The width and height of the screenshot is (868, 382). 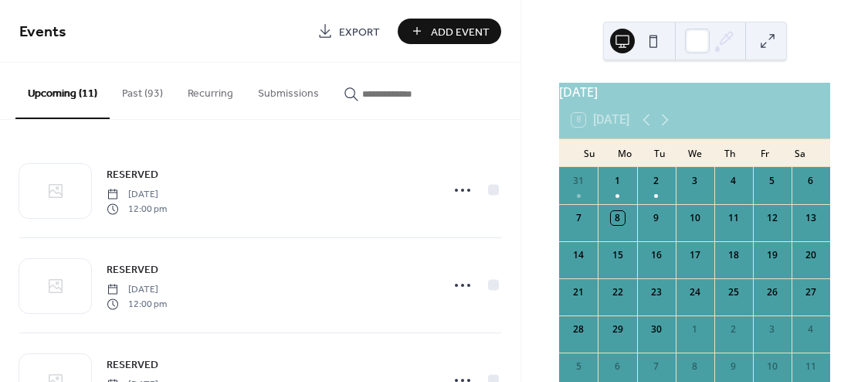 I want to click on div: 12, so click(x=773, y=218).